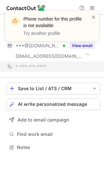  What do you see at coordinates (54, 120) in the screenshot?
I see `button: Add to email campaign` at bounding box center [54, 120].